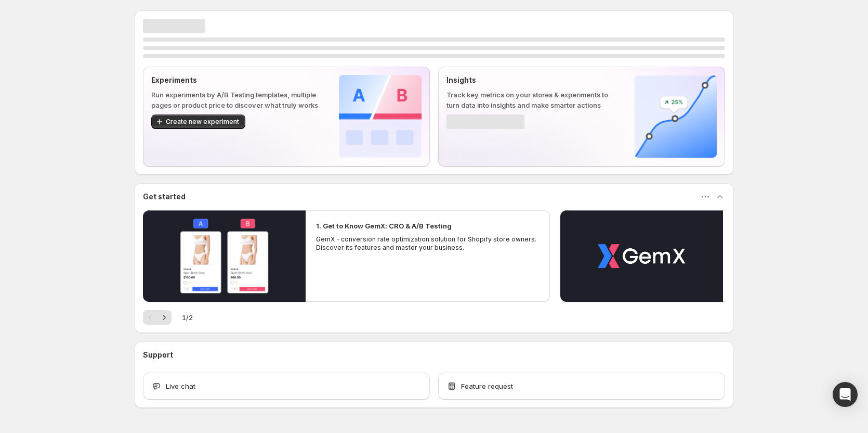 This screenshot has height=433, width=868. What do you see at coordinates (676, 116) in the screenshot?
I see `img: Insights` at bounding box center [676, 116].